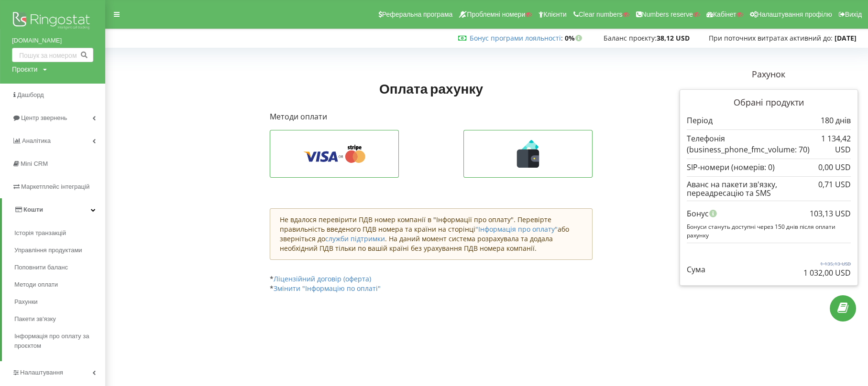 The width and height of the screenshot is (868, 386). Describe the element at coordinates (768, 188) in the screenshot. I see `div: Аванс на пакети зв'язку, переадресацію та SMS` at that location.